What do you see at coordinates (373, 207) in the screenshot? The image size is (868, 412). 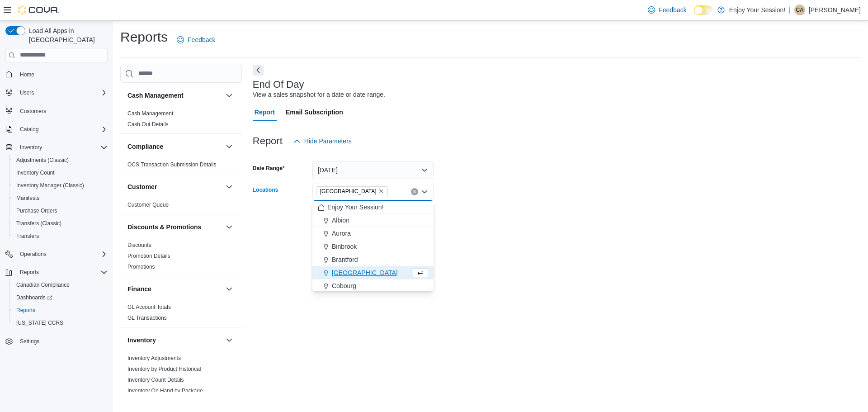 I see `button: Enjoy Your Session!` at bounding box center [373, 207].